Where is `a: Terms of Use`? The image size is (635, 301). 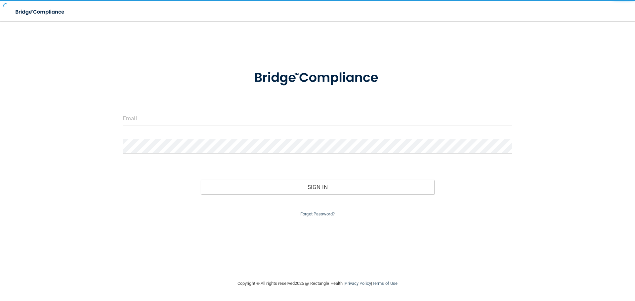
a: Terms of Use is located at coordinates (384, 283).